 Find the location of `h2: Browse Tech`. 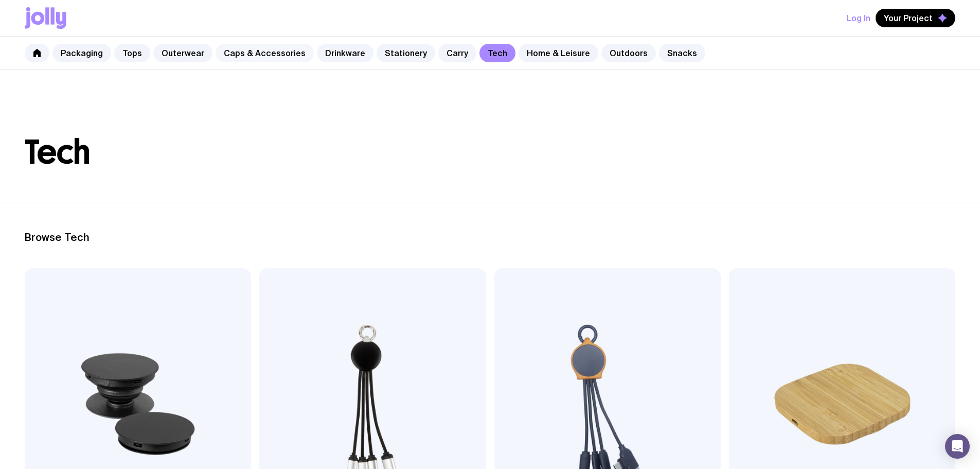

h2: Browse Tech is located at coordinates (490, 237).